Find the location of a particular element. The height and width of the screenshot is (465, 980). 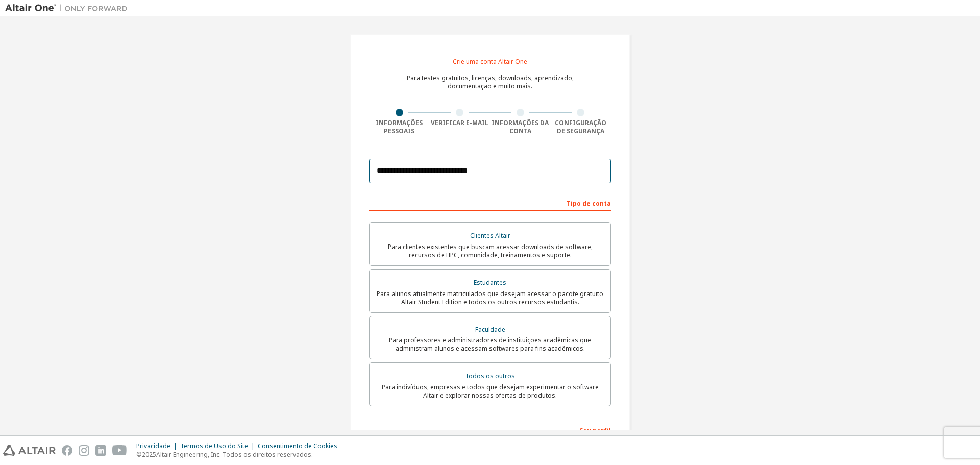

font: 2025 is located at coordinates (149, 454).